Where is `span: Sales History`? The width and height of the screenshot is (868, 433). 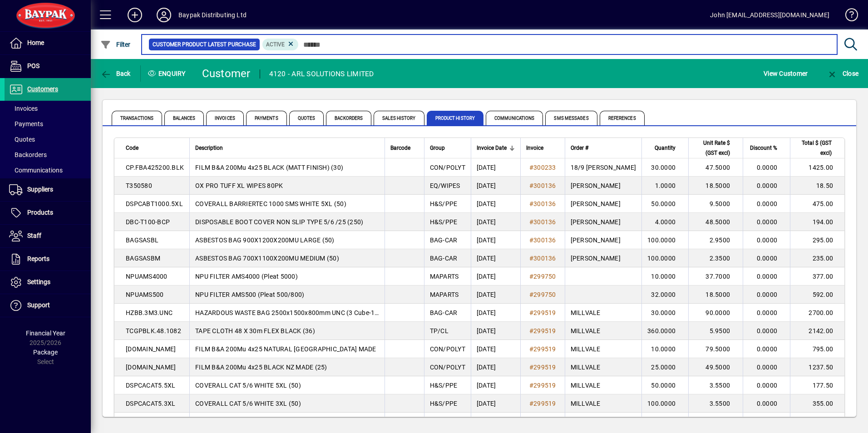
span: Sales History is located at coordinates (398, 118).